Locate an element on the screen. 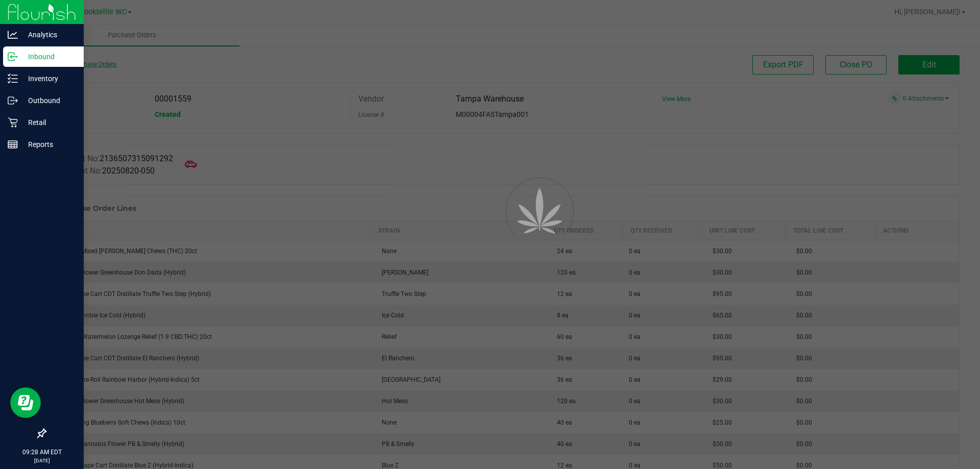 The height and width of the screenshot is (469, 980). p: Analytics is located at coordinates (48, 34).